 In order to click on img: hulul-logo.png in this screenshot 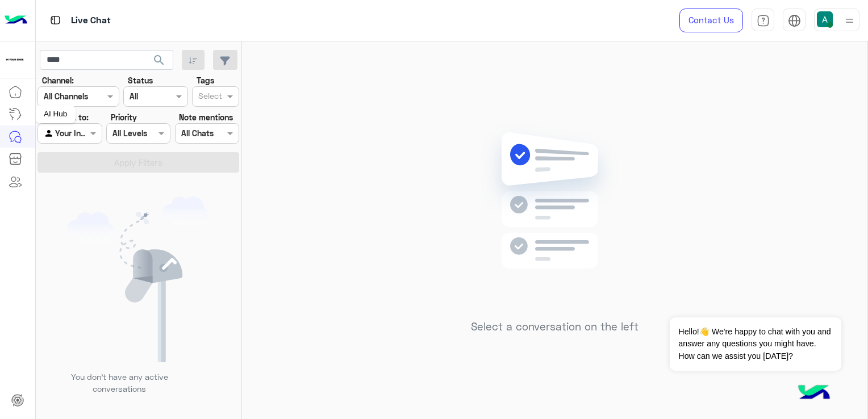, I will do `click(814, 393)`.